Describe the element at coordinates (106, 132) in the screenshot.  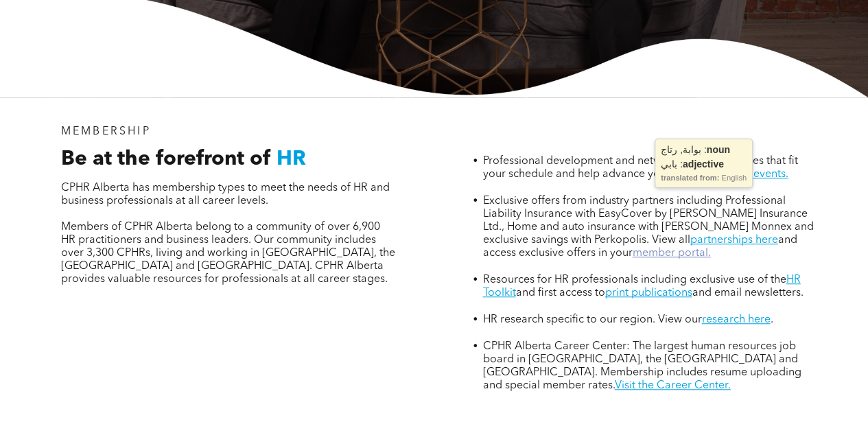
I see `span: MEMBERSHIP` at that location.